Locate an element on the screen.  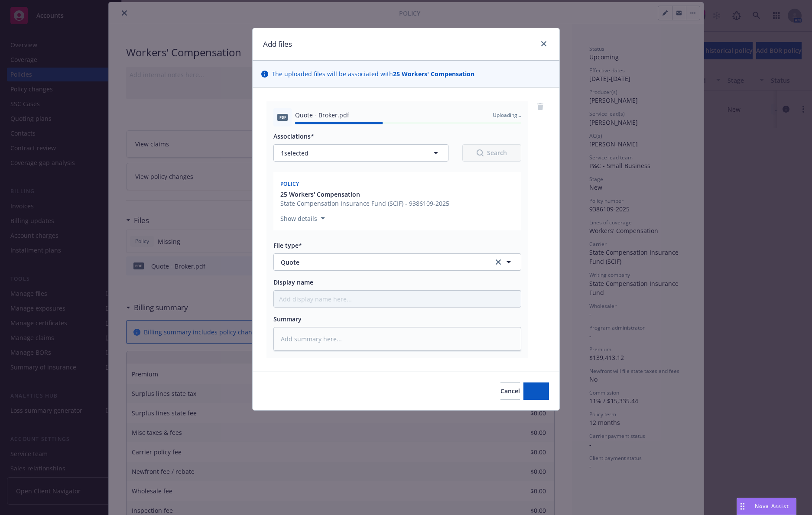
button: Nova Assist is located at coordinates (766, 506).